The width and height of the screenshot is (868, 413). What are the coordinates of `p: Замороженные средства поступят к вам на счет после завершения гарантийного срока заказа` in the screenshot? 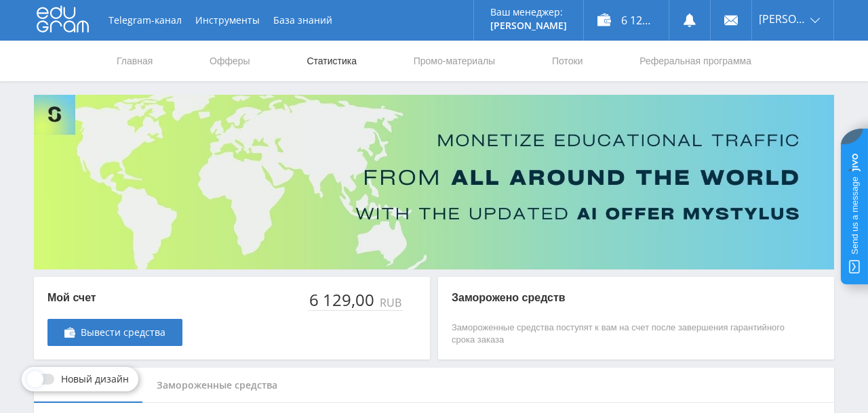 It's located at (623, 334).